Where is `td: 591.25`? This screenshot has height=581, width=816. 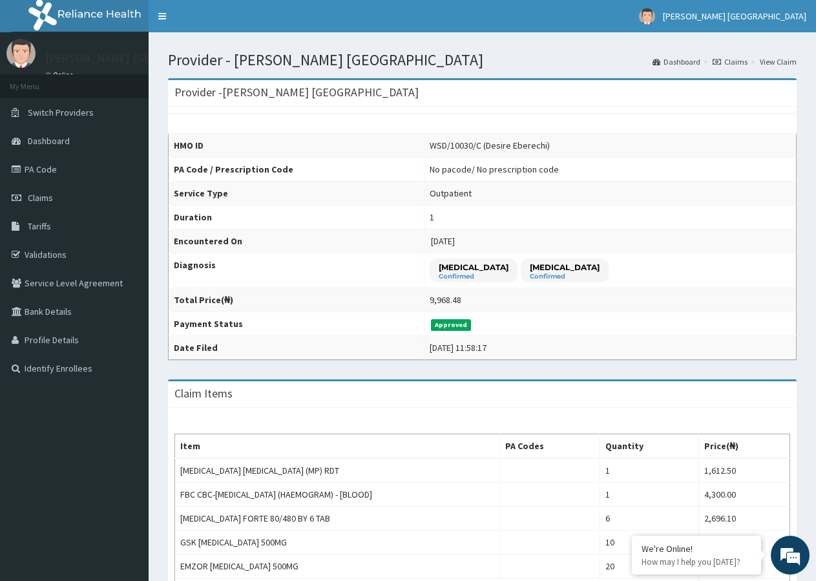 td: 591.25 is located at coordinates (745, 542).